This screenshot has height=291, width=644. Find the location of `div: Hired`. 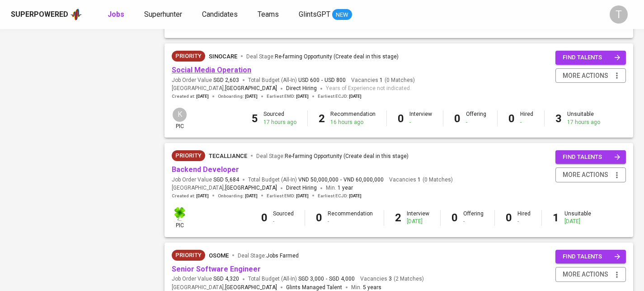

div: Hired is located at coordinates (524, 218).